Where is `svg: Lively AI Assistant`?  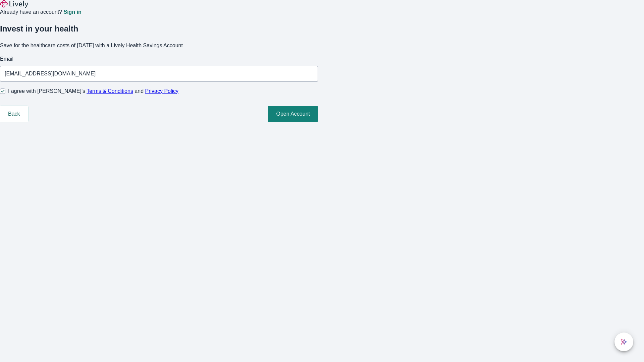
svg: Lively AI Assistant is located at coordinates (624, 342).